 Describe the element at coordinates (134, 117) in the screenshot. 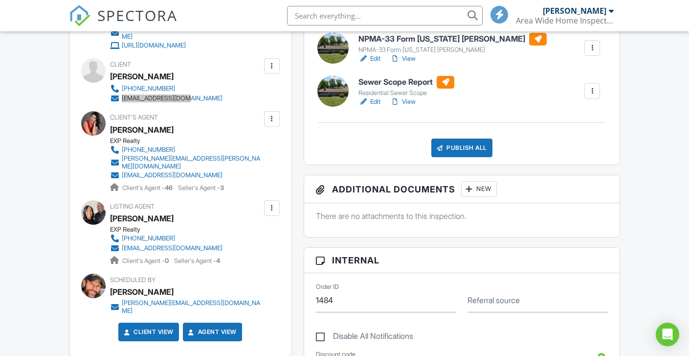

I see `span: Client's Agent` at that location.